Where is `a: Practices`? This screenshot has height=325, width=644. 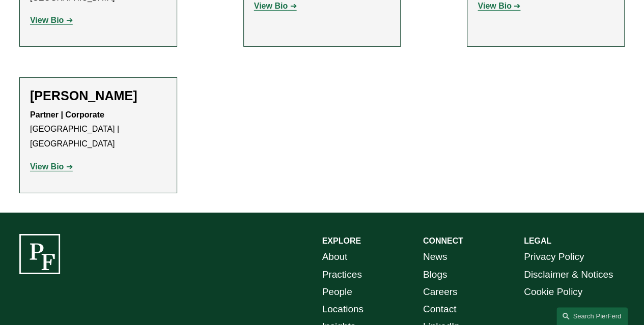 a: Practices is located at coordinates (342, 275).